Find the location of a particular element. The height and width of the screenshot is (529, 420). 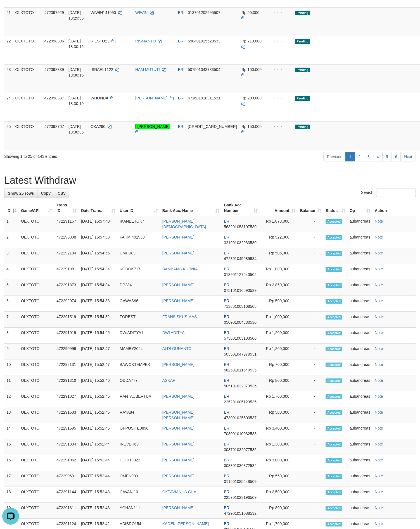

th: Op: activate to sort column ascending is located at coordinates (360, 208).